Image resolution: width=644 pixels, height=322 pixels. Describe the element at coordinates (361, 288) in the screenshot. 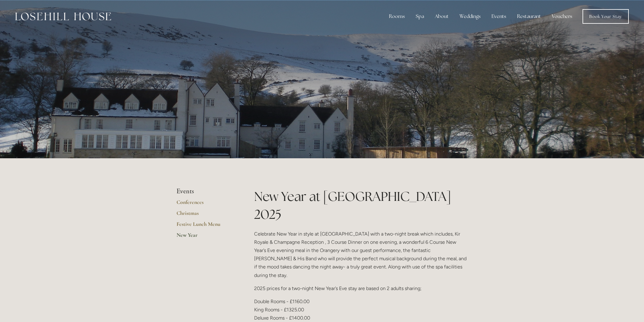

I see `p: 2025 prices for a two-night New Year’s Eve stay are based on 2 adults sharing;` at that location.